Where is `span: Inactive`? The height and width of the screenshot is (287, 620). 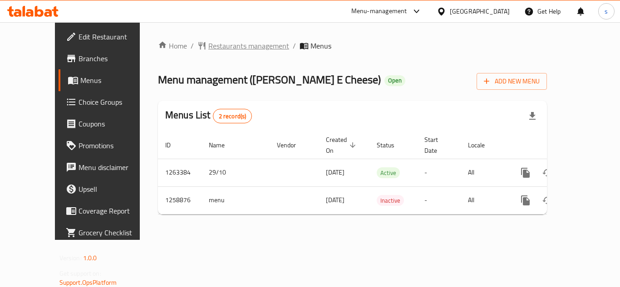
span: Inactive is located at coordinates (390, 201).